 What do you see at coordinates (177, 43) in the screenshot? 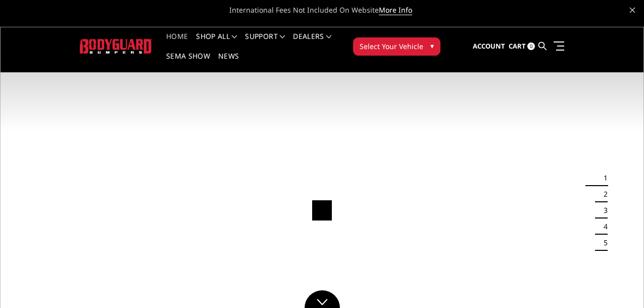
I see `a: Home` at bounding box center [177, 43].